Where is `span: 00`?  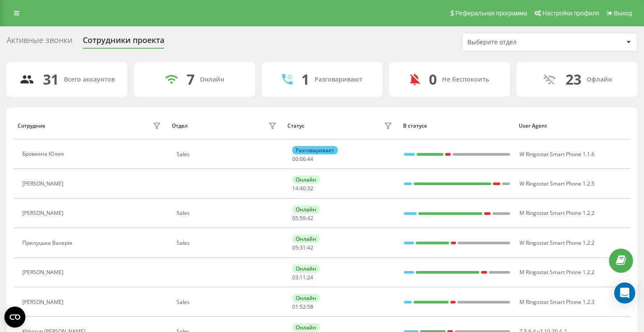 span: 00 is located at coordinates (295, 159).